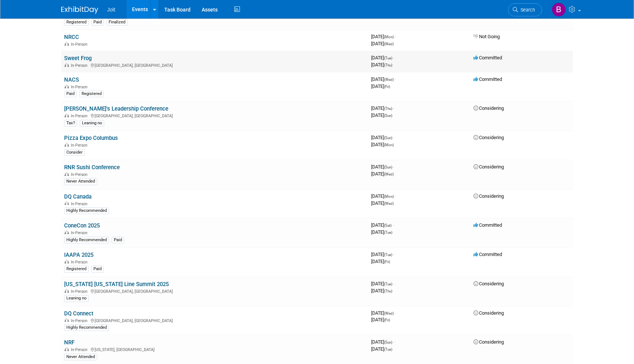  I want to click on a: DQ Canada, so click(78, 196).